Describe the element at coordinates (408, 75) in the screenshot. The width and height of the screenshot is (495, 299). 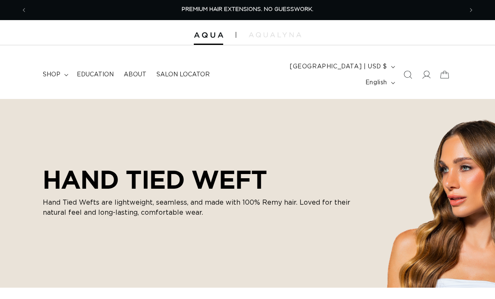
I see `summary: Search` at that location.